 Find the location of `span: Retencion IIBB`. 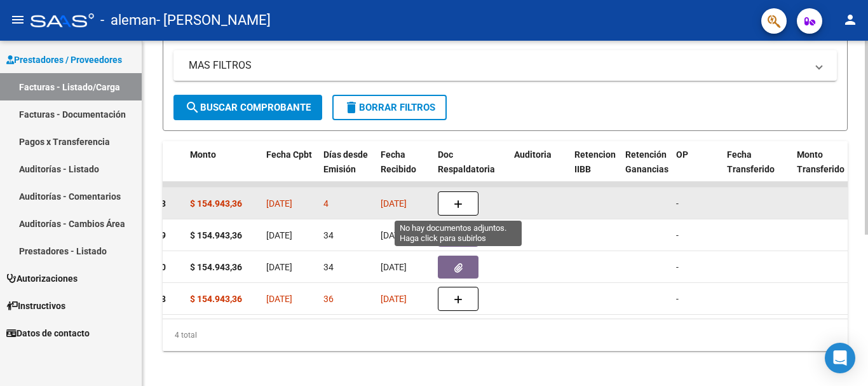

span: Retencion IIBB is located at coordinates (595, 162).